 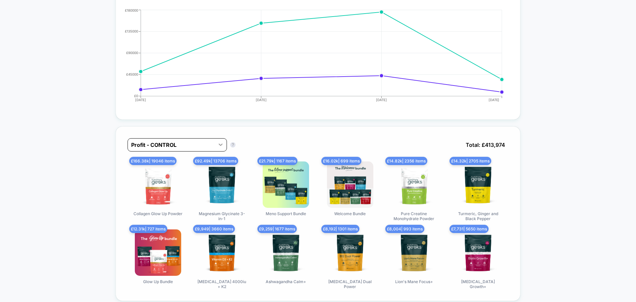 I want to click on span: £ 12.31k | 727 items, so click(x=148, y=229).